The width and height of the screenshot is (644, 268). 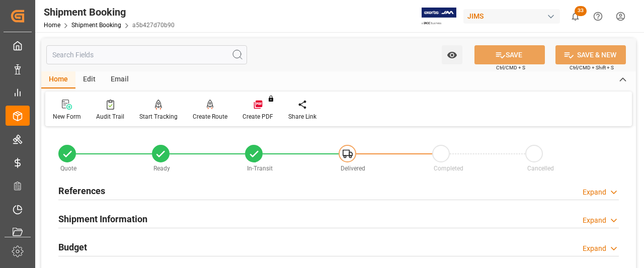 I want to click on h2: Budget, so click(x=72, y=248).